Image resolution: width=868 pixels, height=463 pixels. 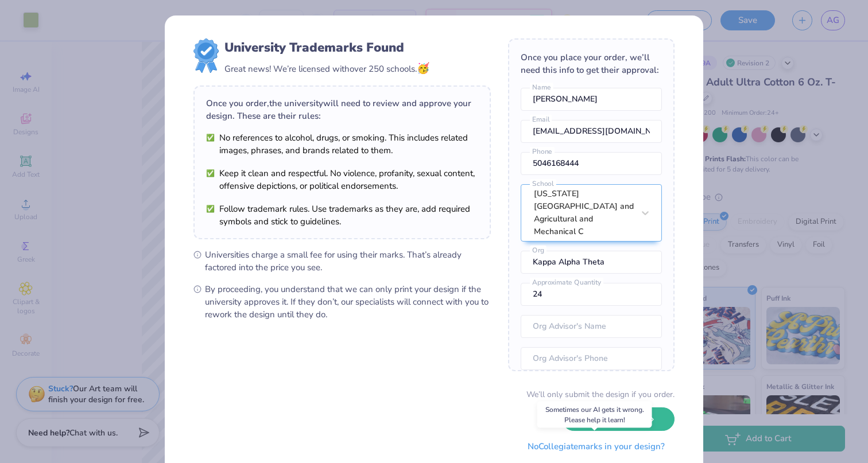 I want to click on img: license-marks-badge.png, so click(x=206, y=56).